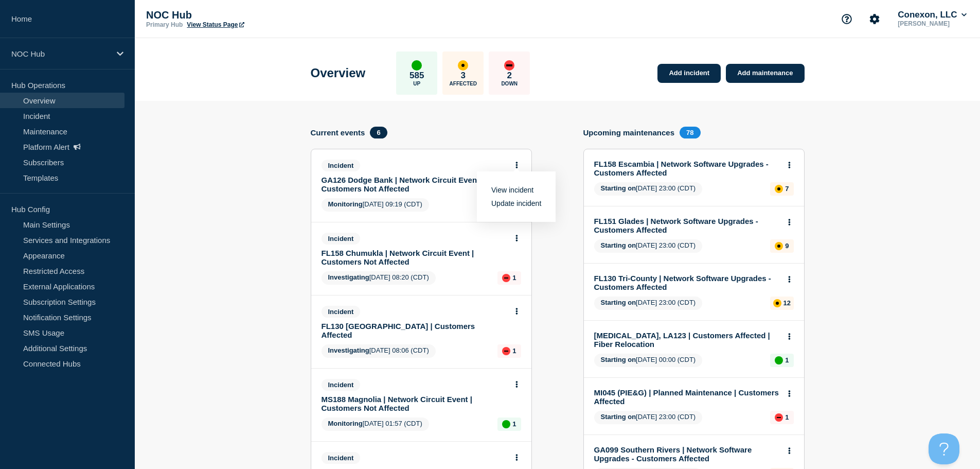 Image resolution: width=980 pixels, height=469 pixels. I want to click on p: 3, so click(463, 76).